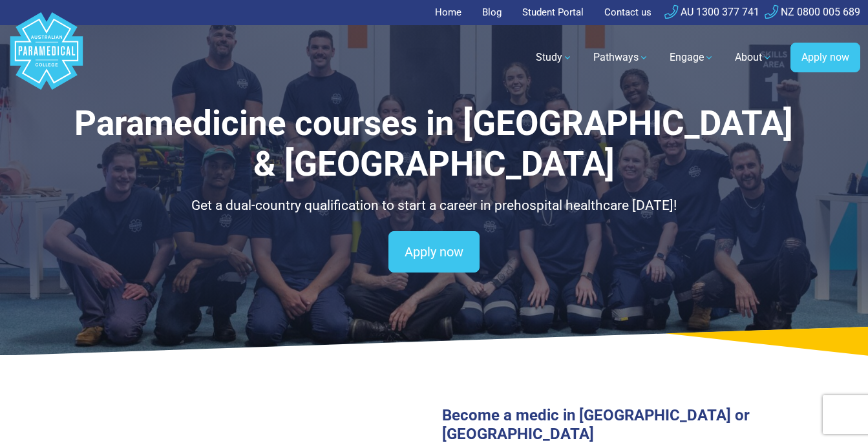 The height and width of the screenshot is (443, 868). I want to click on a: Australian Paramedical College, so click(46, 58).